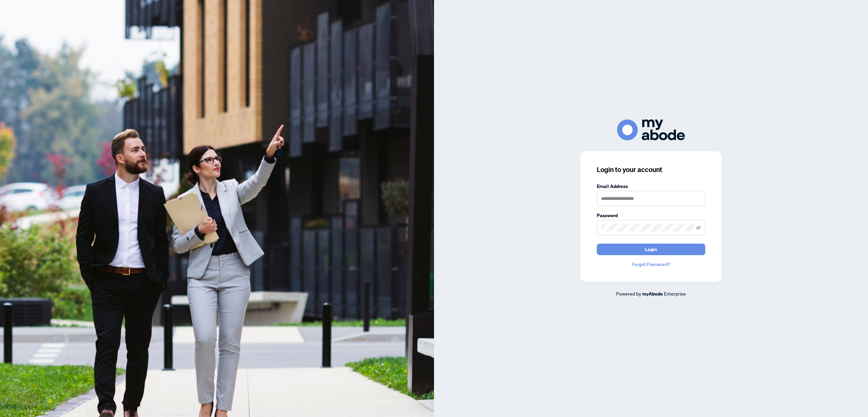 The image size is (868, 417). Describe the element at coordinates (651, 264) in the screenshot. I see `a: Forgot Password?` at that location.